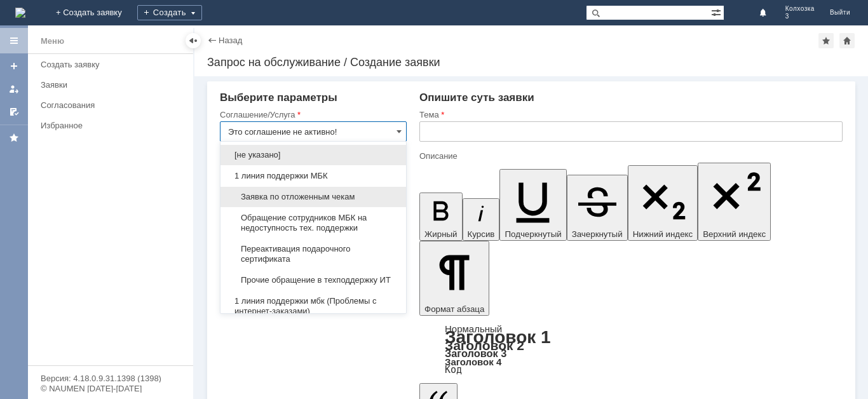 Image resolution: width=868 pixels, height=399 pixels. What do you see at coordinates (629, 114) in the screenshot?
I see `div: Тема` at bounding box center [629, 114].